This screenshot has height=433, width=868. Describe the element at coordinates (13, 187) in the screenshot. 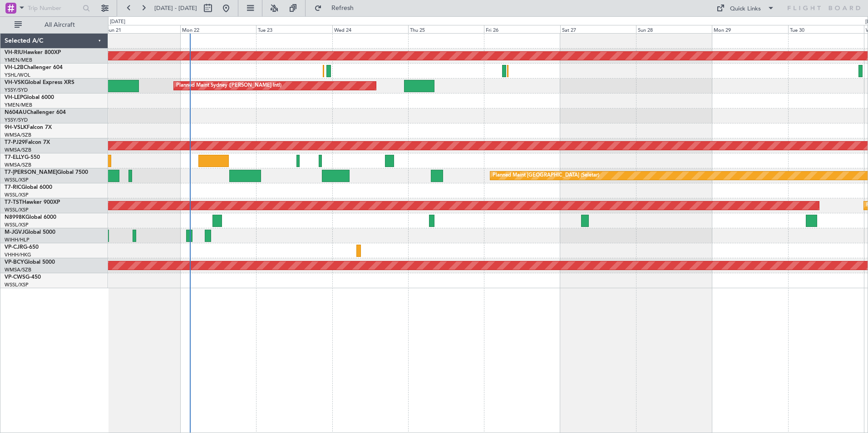

I see `span: T7-RIC` at that location.